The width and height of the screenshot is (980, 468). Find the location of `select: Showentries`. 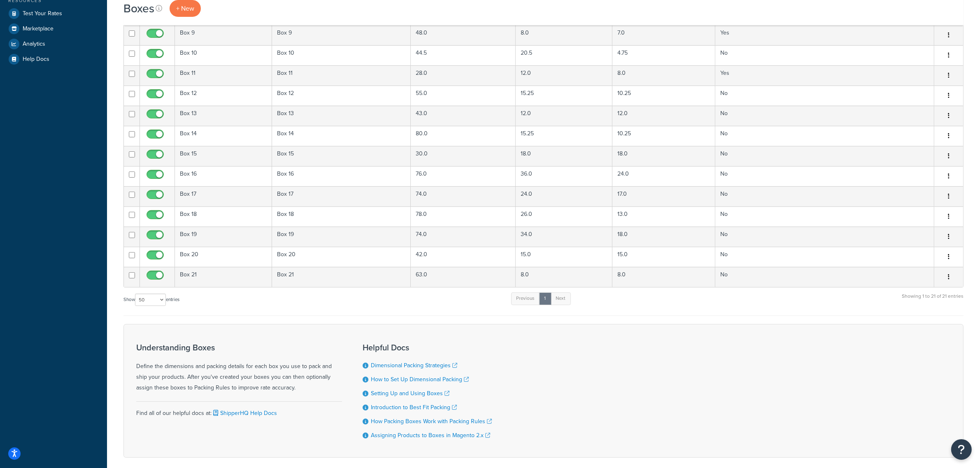

select: Showentries is located at coordinates (150, 300).